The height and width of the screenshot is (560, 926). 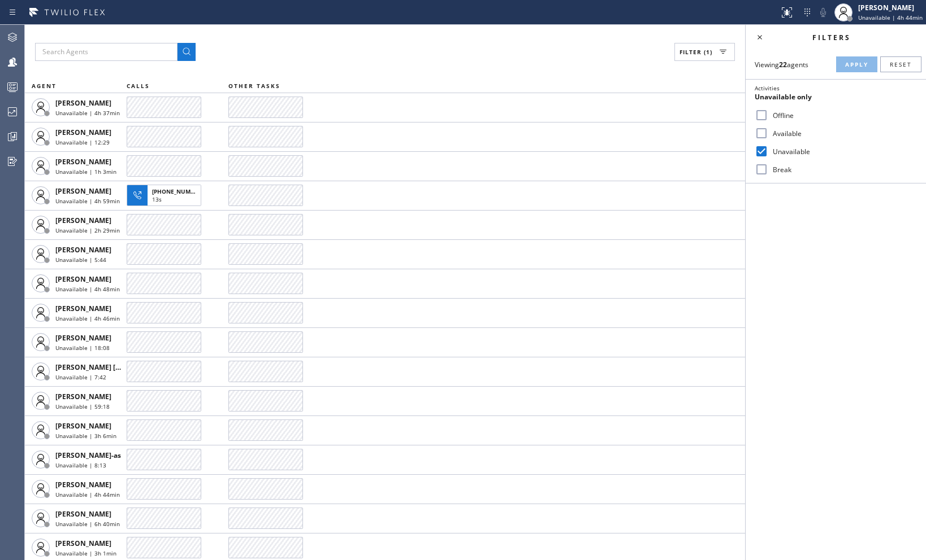 I want to click on span: Viewing agents, so click(x=781, y=65).